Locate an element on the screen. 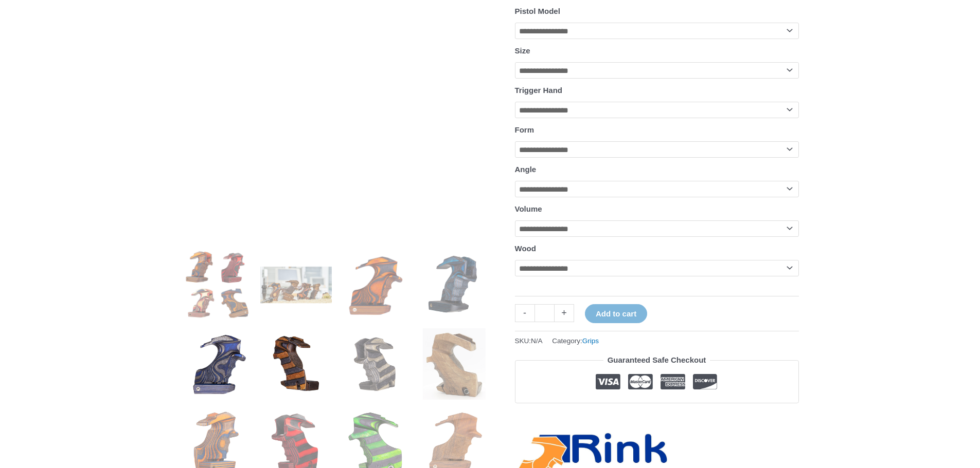 Image resolution: width=980 pixels, height=468 pixels. img: Rink Air Pistol Grip - Image 6 is located at coordinates (295, 364).